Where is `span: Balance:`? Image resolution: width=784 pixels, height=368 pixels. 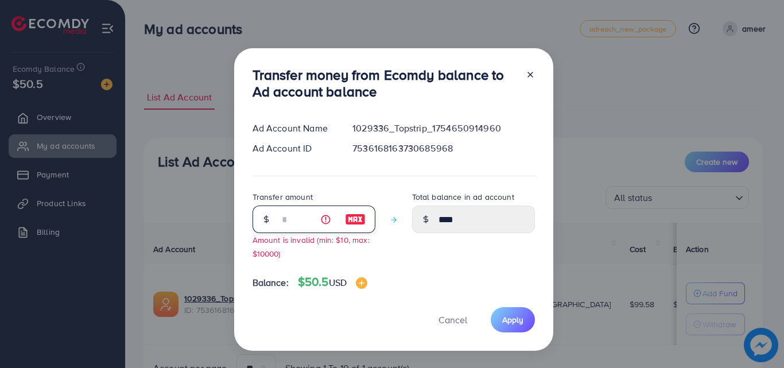
span: Balance: is located at coordinates (270, 282).